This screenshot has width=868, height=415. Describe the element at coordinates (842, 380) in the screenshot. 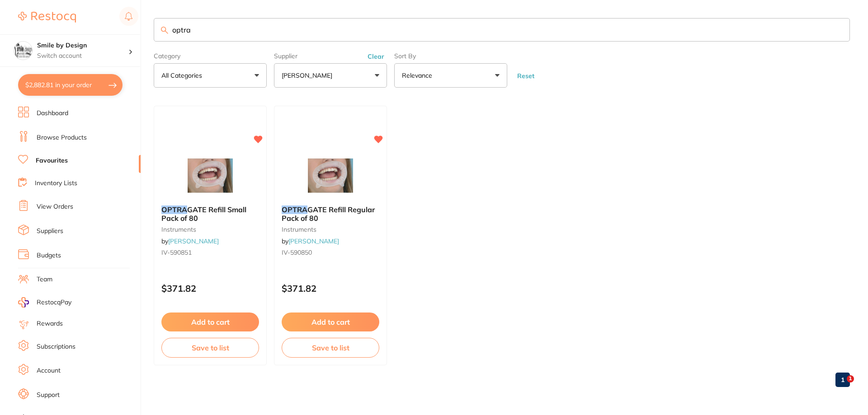

I see `a: 1` at that location.